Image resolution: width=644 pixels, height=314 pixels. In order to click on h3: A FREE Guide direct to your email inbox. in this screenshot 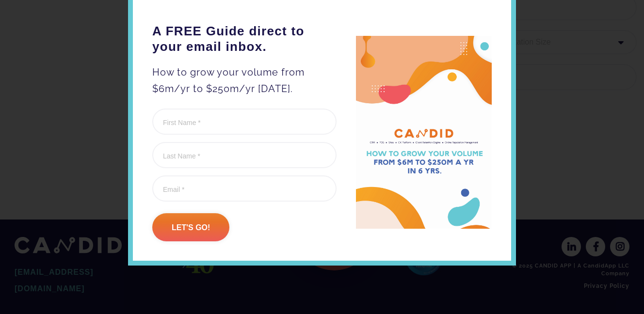, I will do `click(245, 39)`.